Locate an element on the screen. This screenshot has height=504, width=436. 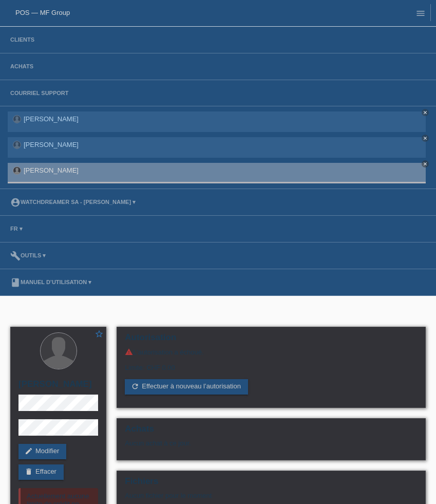
a: deleteEffacer is located at coordinates (41, 472).